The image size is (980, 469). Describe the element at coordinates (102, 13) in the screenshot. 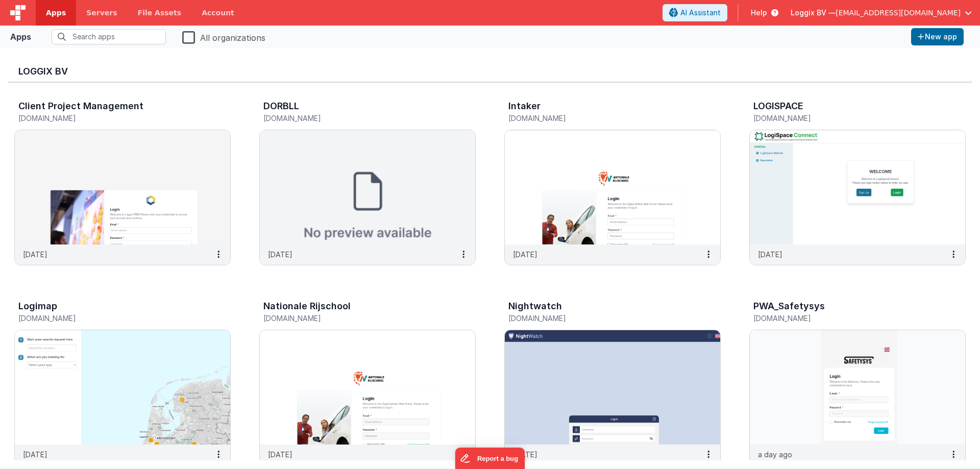

I see `span: Servers` at that location.